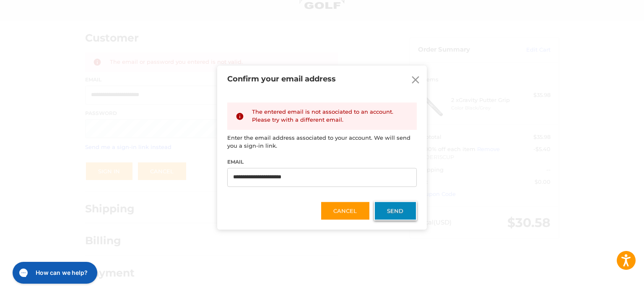  Describe the element at coordinates (395, 211) in the screenshot. I see `button: Send` at that location.